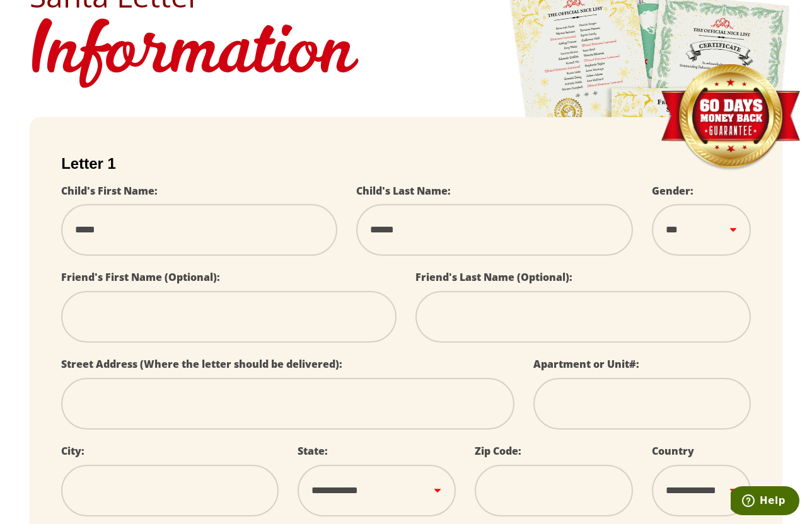 The image size is (812, 524). I want to click on label: Child's First Name:, so click(109, 191).